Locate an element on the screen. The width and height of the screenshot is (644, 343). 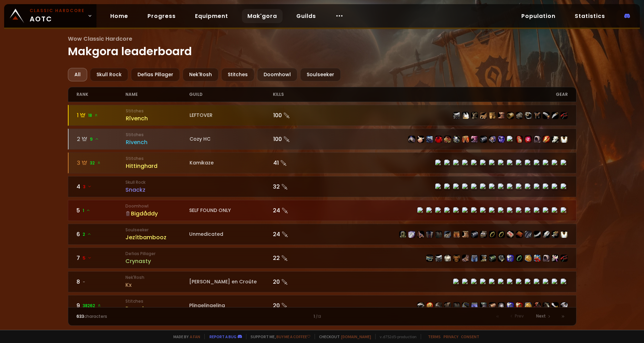
img: item-6719 is located at coordinates (466, 306).